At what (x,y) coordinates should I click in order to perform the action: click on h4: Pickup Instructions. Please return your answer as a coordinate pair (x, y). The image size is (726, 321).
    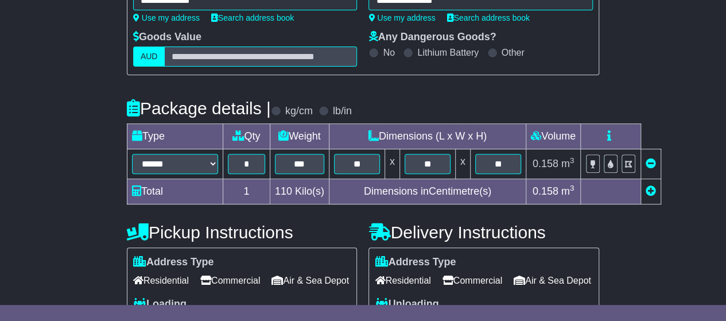
    Looking at the image, I should click on (242, 232).